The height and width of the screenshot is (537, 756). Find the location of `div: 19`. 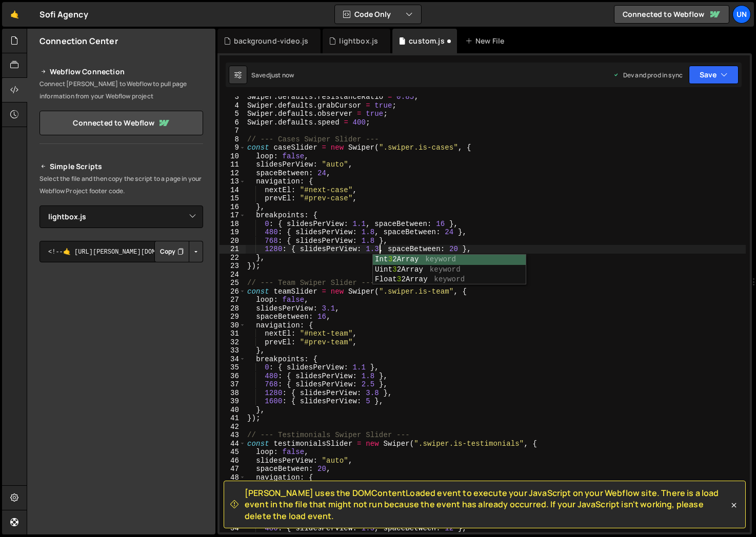

div: 19 is located at coordinates (233, 232).